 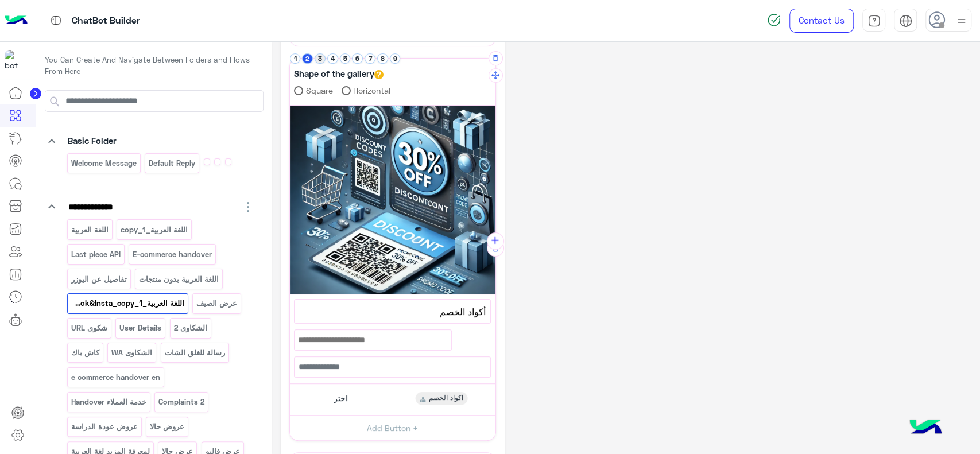 What do you see at coordinates (320, 58) in the screenshot?
I see `button: 3` at bounding box center [320, 58].